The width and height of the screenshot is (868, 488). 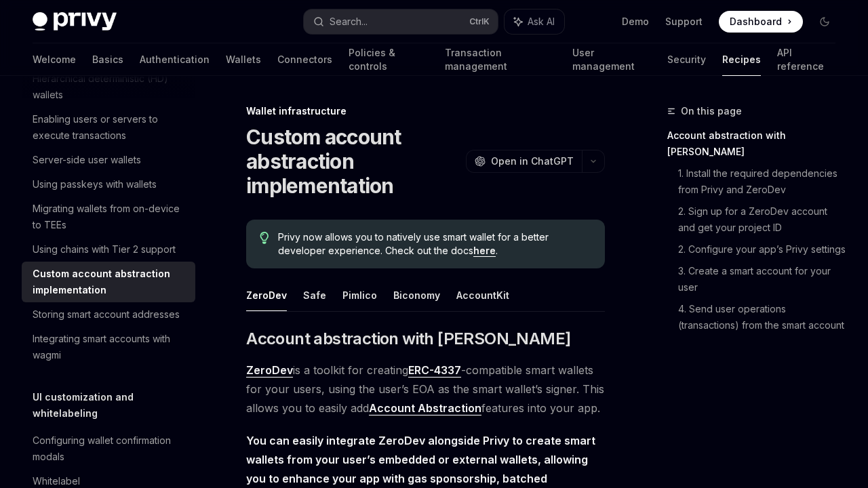 I want to click on a: Security, so click(x=686, y=59).